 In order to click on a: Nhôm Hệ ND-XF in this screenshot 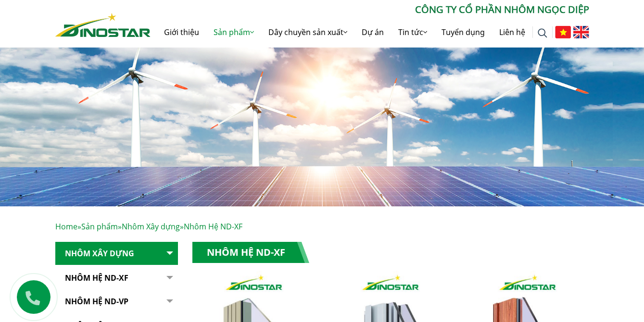, I will do `click(117, 278)`.